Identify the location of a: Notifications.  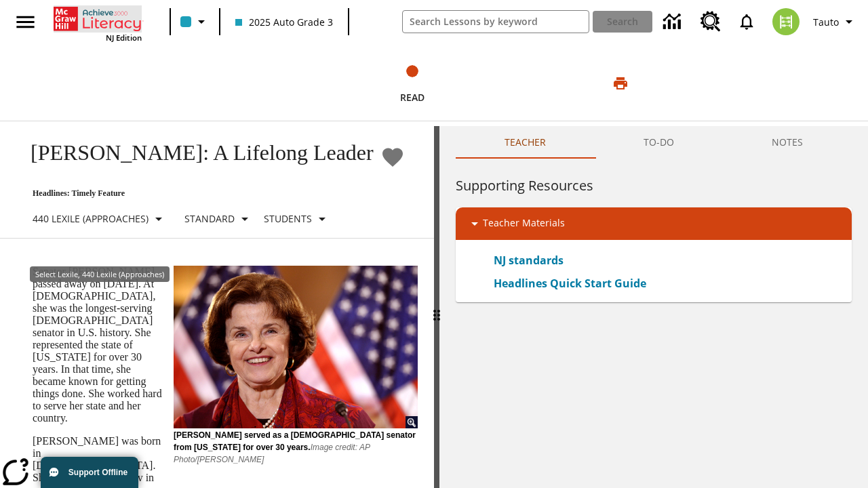
(747, 22).